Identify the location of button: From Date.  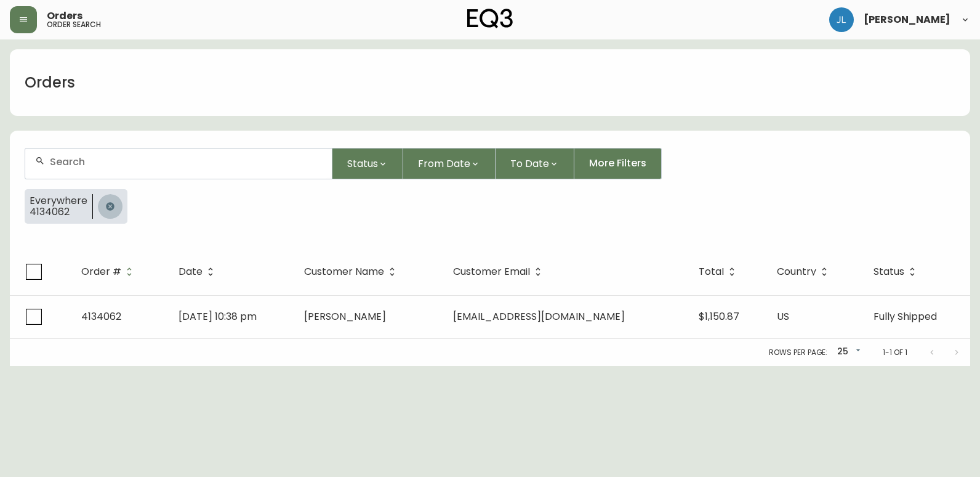
(449, 163).